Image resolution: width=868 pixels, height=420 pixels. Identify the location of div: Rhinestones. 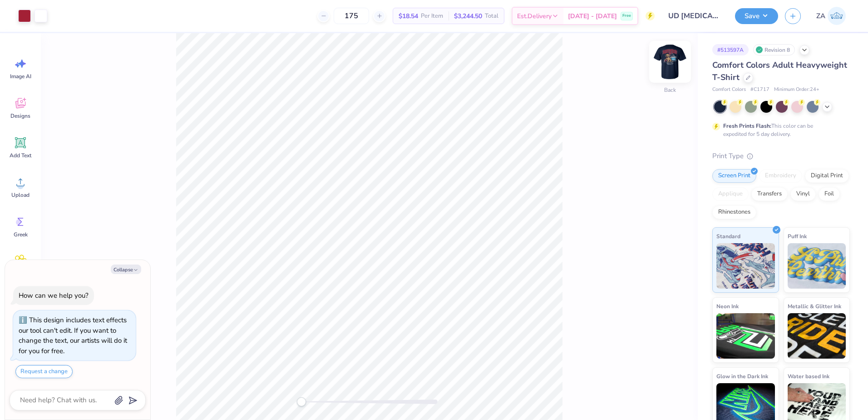
(734, 212).